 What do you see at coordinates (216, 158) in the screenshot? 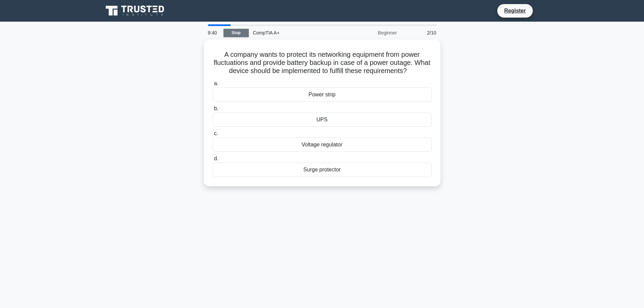
I see `span: d.` at bounding box center [216, 158].